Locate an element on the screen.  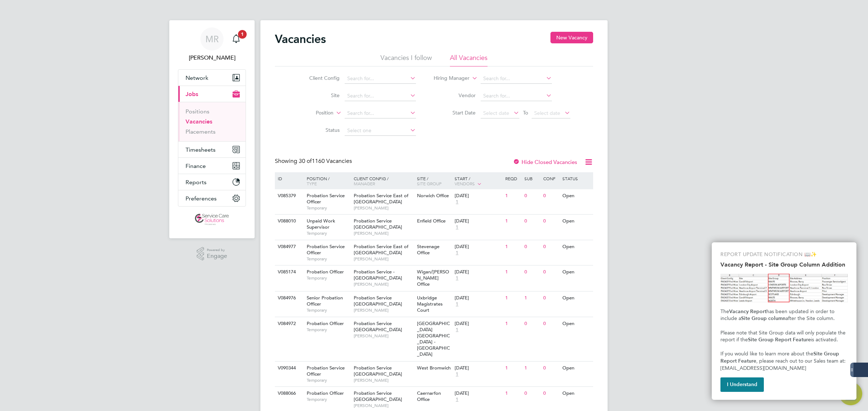
span: 30 of is located at coordinates (305, 161).